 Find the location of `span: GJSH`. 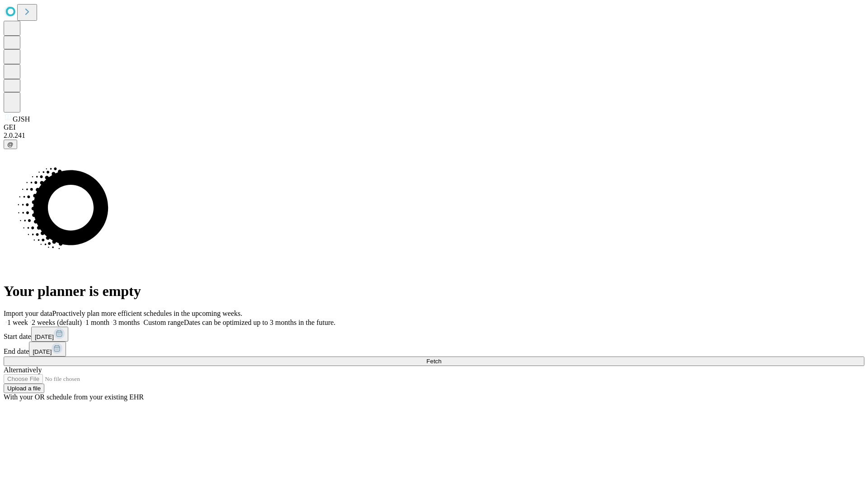

span: GJSH is located at coordinates (21, 119).